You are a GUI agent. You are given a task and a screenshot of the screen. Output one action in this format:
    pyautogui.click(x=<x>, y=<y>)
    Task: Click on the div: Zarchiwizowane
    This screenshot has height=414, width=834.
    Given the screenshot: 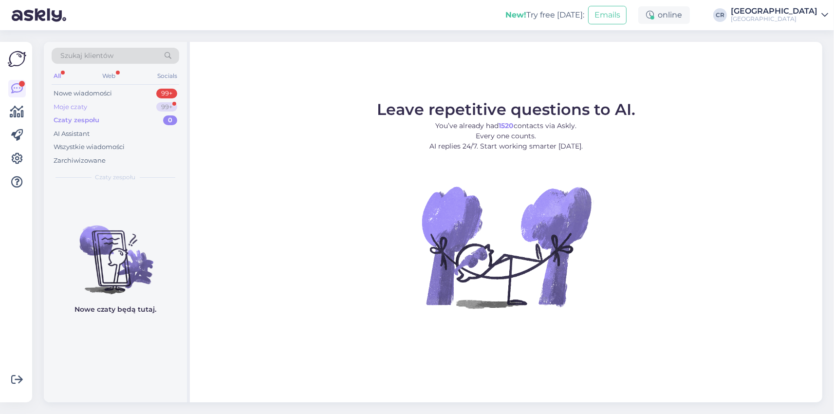 What is the action you would take?
    pyautogui.click(x=79, y=161)
    